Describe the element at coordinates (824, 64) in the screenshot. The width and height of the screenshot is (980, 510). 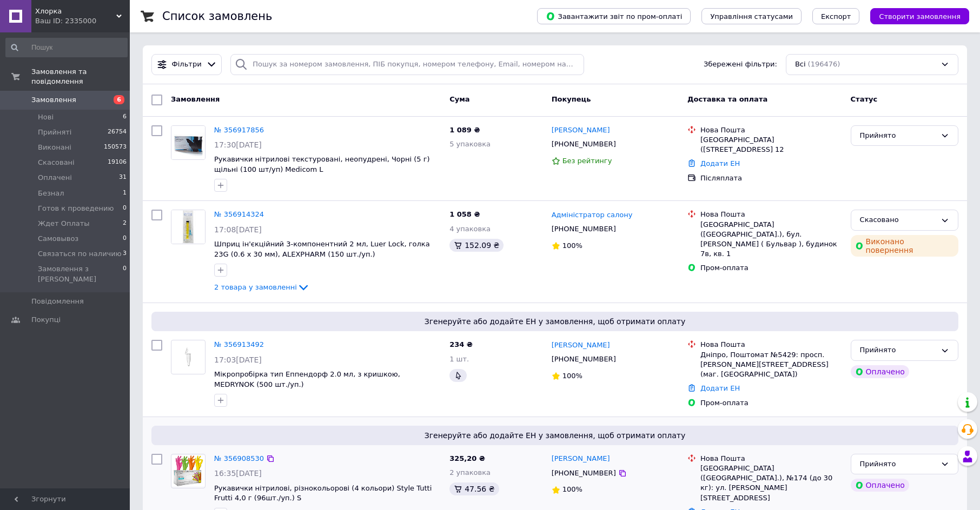
I see `span: (196476)` at that location.